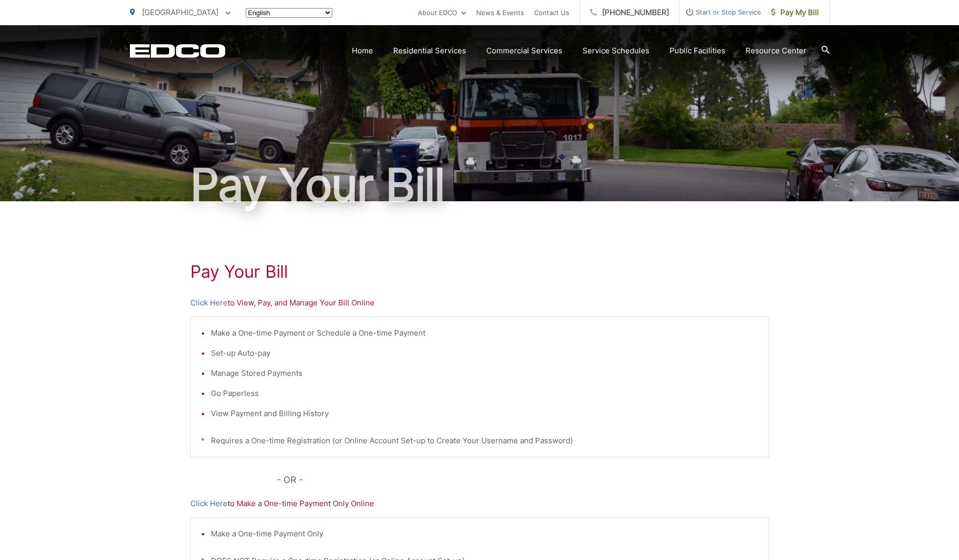 The height and width of the screenshot is (560, 959). Describe the element at coordinates (442, 12) in the screenshot. I see `a: About EDCO` at that location.